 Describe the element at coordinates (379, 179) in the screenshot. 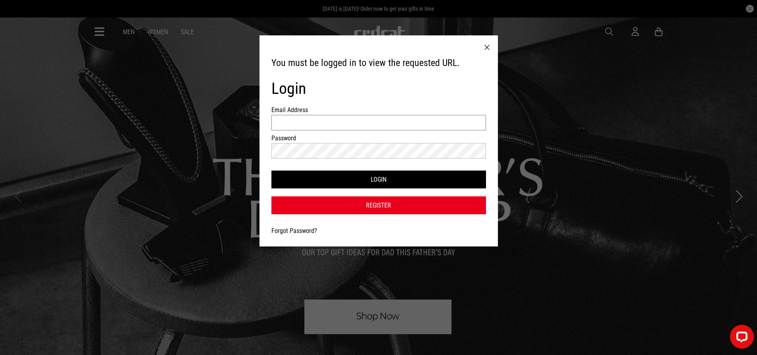

I see `button: Login` at that location.